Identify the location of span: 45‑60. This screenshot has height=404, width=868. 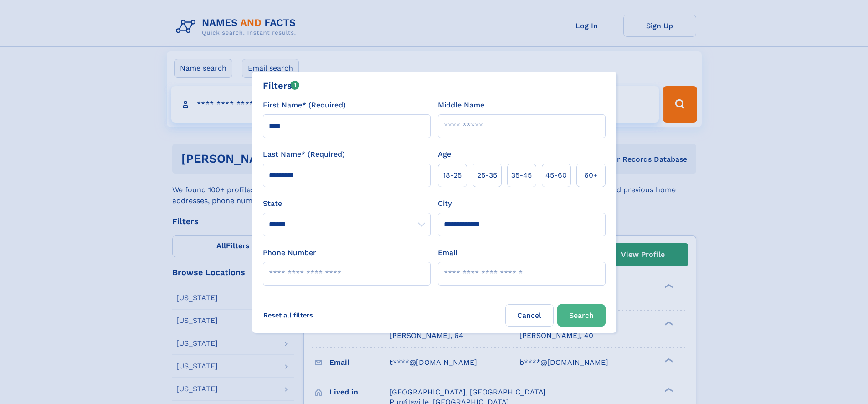
(556, 175).